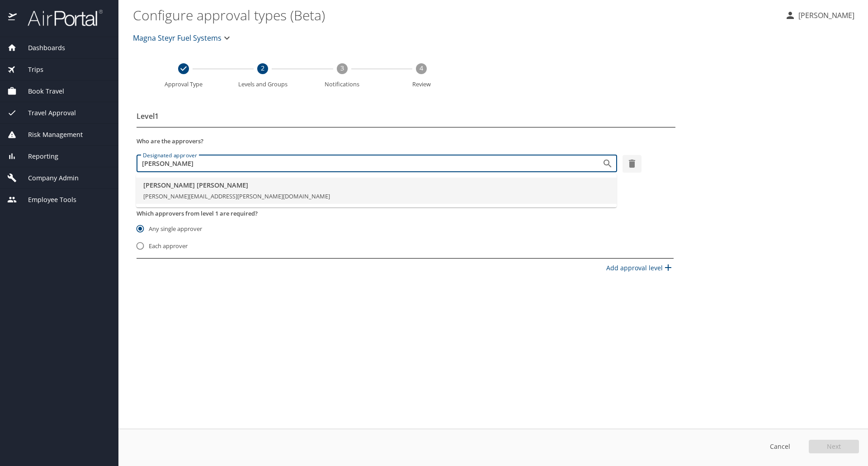 The image size is (868, 466). I want to click on span: Book Travel, so click(40, 91).